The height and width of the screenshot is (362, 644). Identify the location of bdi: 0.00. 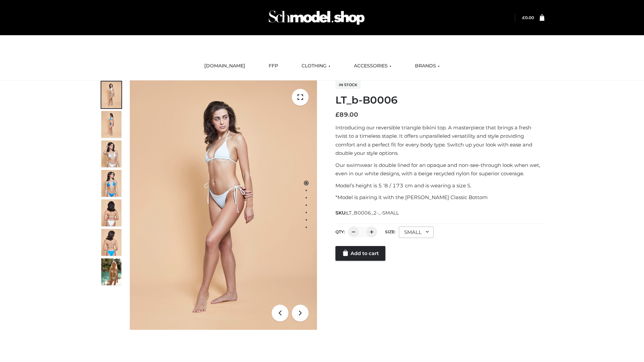
(528, 17).